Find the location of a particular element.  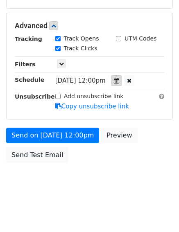

a: Copy unsubscribe link is located at coordinates (92, 106).